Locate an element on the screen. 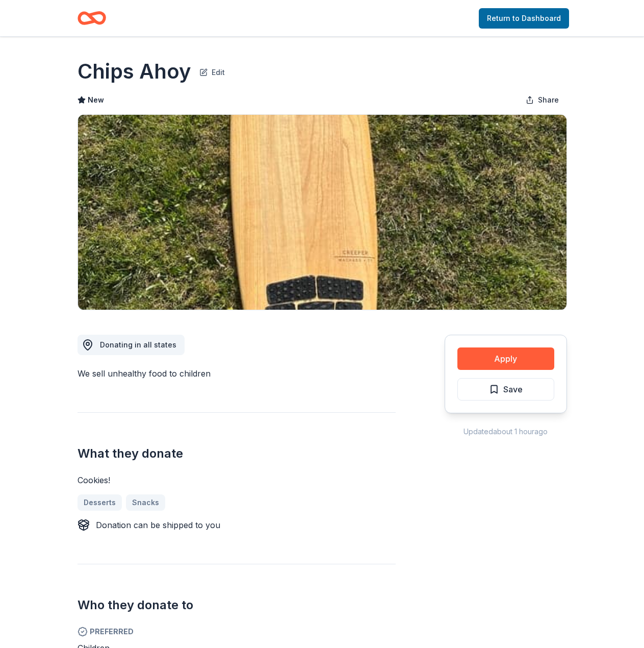 This screenshot has width=644, height=648. span: Share is located at coordinates (549, 100).